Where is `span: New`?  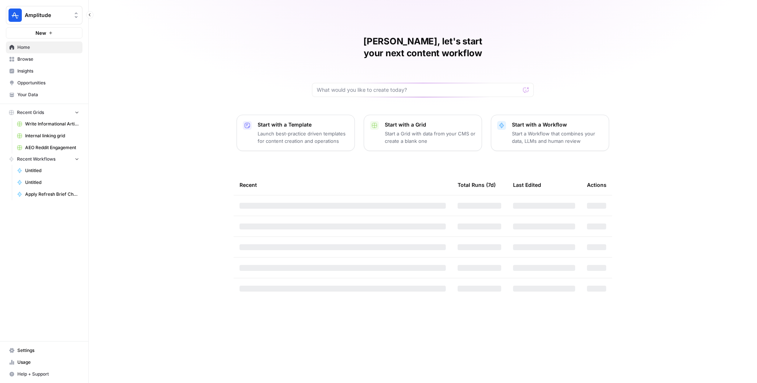 span: New is located at coordinates (41, 33).